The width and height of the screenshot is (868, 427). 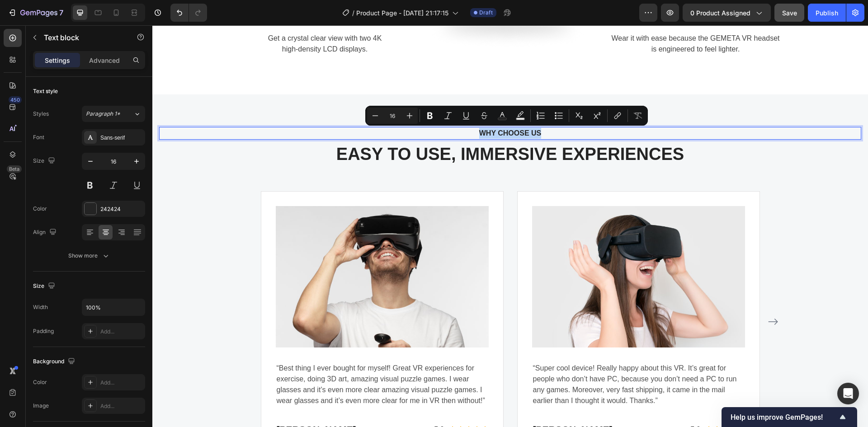 What do you see at coordinates (784, 417) in the screenshot?
I see `span: Help us improve GemPages!` at bounding box center [784, 417].